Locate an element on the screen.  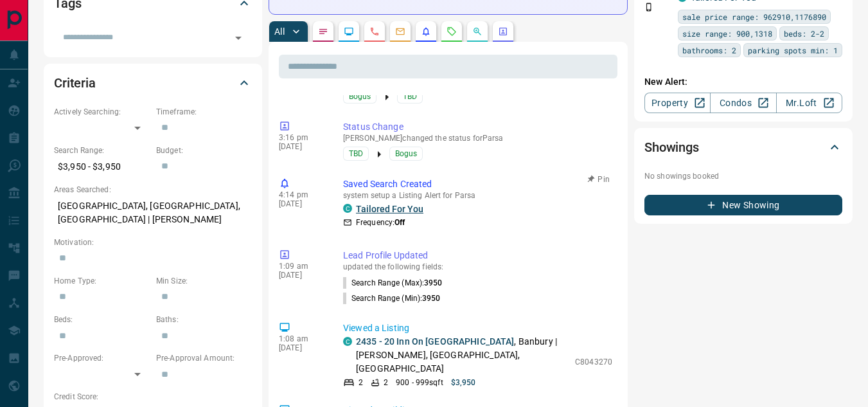
p: Lead Profile Updated is located at coordinates (478, 255).